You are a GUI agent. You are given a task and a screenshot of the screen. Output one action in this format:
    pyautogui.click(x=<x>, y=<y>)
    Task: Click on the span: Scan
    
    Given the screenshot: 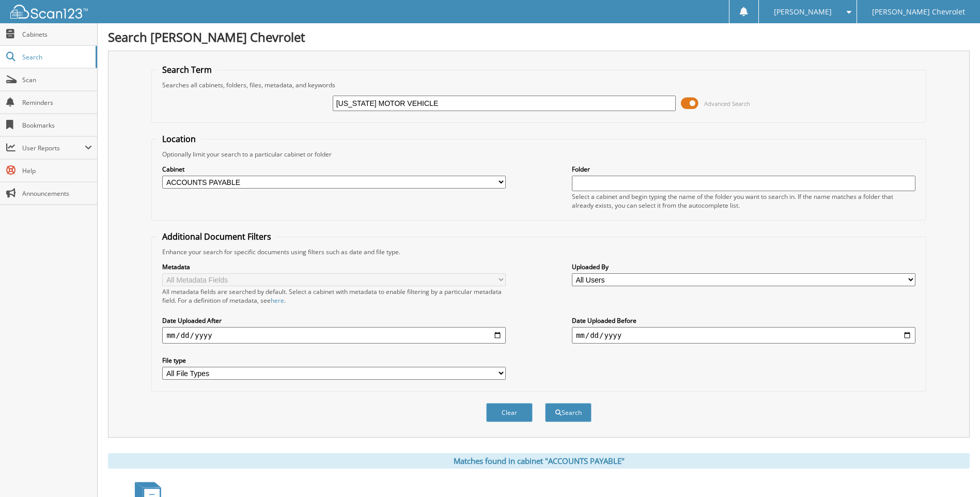 What is the action you would take?
    pyautogui.click(x=57, y=79)
    